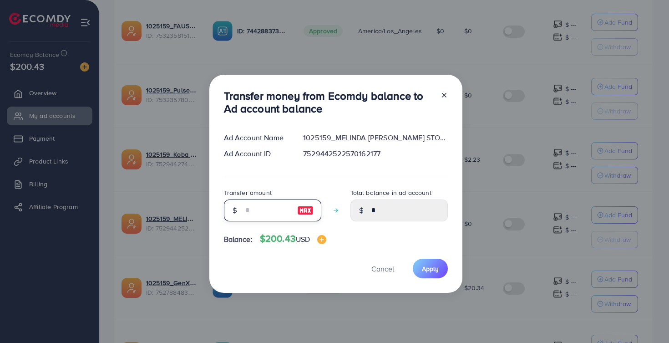 This screenshot has height=343, width=669. What do you see at coordinates (383, 268) in the screenshot?
I see `button: Cancel` at bounding box center [383, 268].